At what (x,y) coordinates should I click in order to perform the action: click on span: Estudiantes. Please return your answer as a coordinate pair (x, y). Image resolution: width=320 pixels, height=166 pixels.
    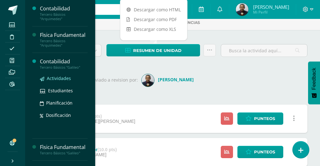
    Looking at the image, I should click on (60, 90).